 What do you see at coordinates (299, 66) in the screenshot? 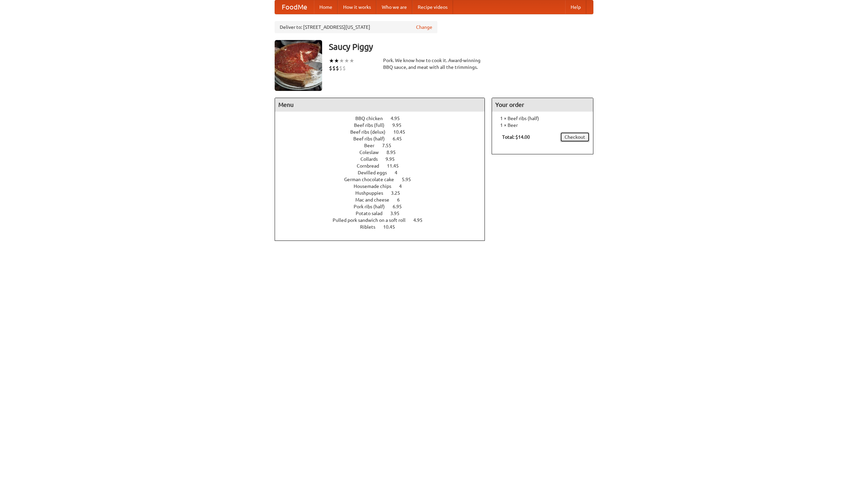
I see `img: angular.jpg` at bounding box center [299, 66].